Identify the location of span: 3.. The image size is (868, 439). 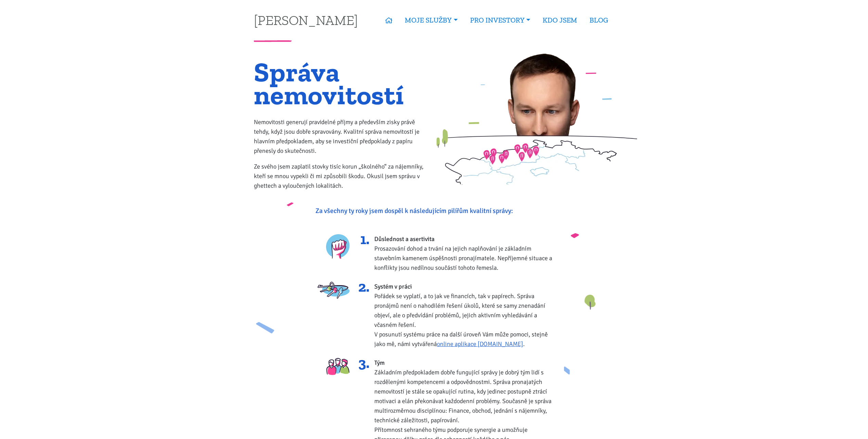
(363, 362).